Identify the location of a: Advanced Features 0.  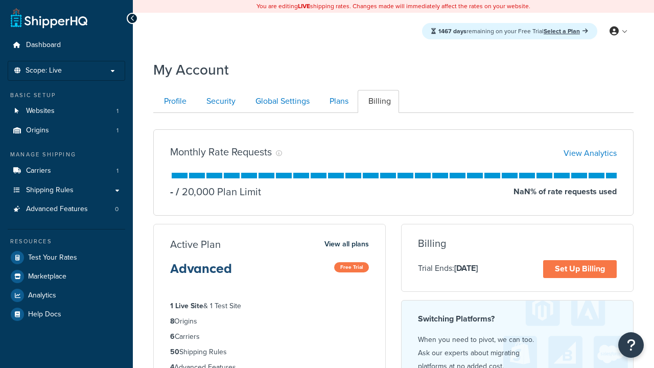
(66, 209).